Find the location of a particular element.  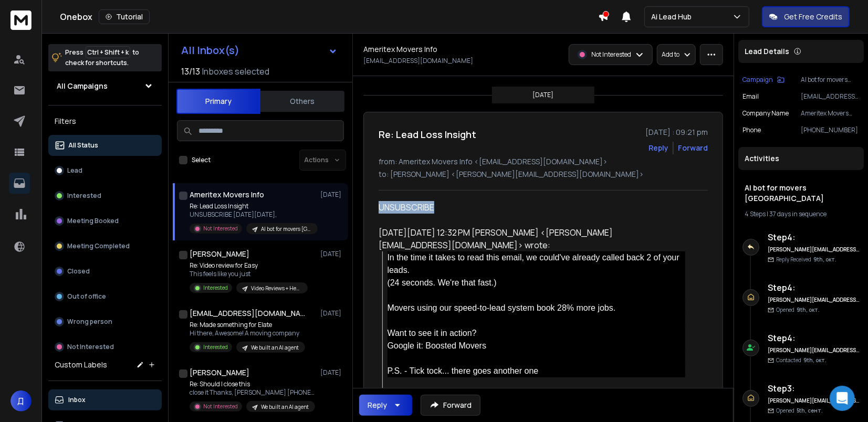

button: Lead is located at coordinates (105, 171).